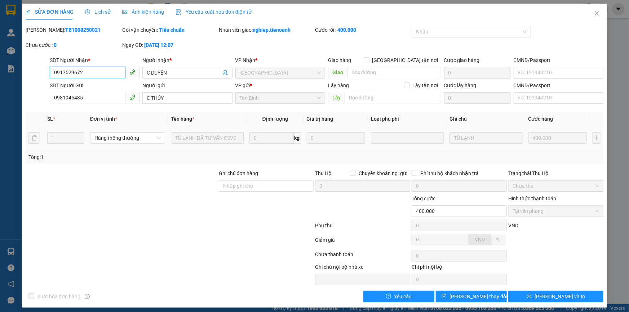  What do you see at coordinates (207, 138) in the screenshot?
I see `input: VD: Bàn, Ghế` at bounding box center [207, 138].